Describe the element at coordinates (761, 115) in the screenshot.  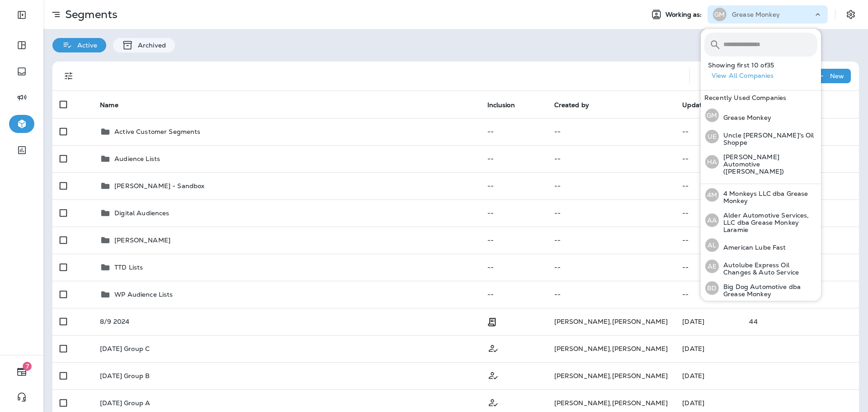
I see `button: GMGrease Monkey` at that location.